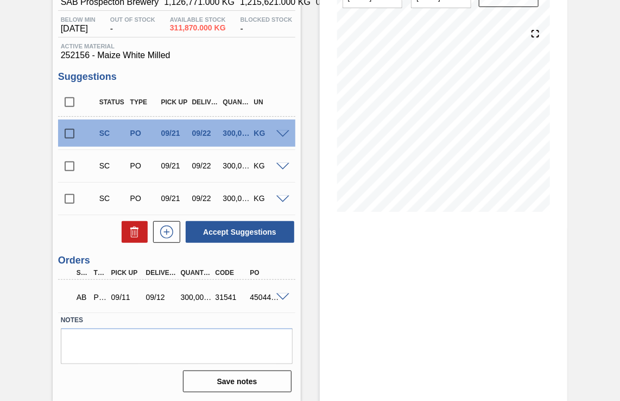 This screenshot has width=620, height=401. What do you see at coordinates (177, 46) in the screenshot?
I see `span: Active Material` at bounding box center [177, 46].